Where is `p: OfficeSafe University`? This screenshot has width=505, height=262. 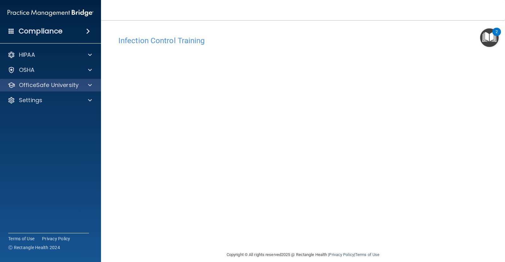 p: OfficeSafe University is located at coordinates (49, 85).